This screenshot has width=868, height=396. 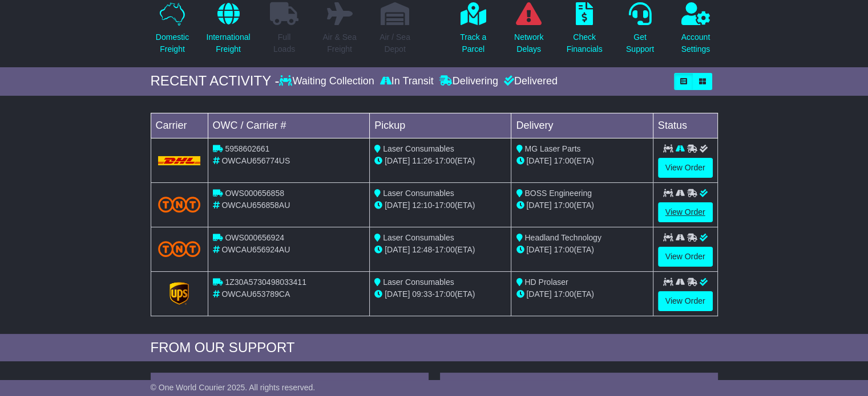 What do you see at coordinates (227, 43) in the screenshot?
I see `p: International Freight` at bounding box center [227, 43].